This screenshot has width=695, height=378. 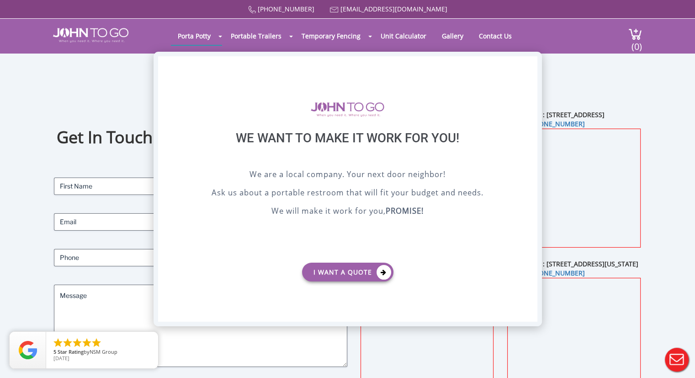 I want to click on p: We are a local company. Your next door neighbor!, so click(x=348, y=175).